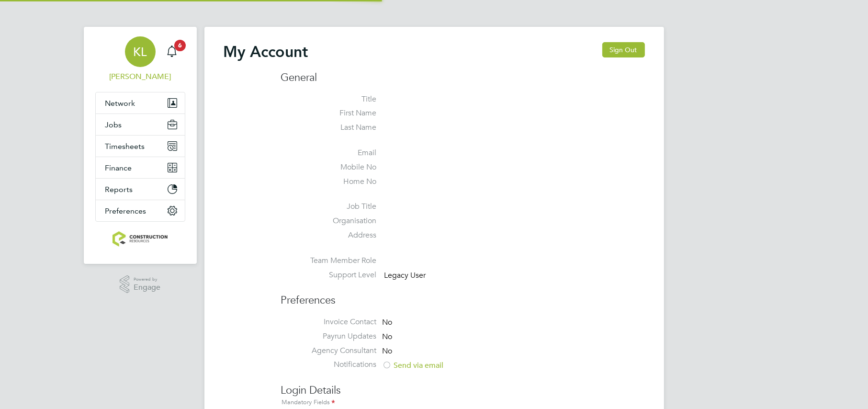 This screenshot has width=868, height=409. What do you see at coordinates (265, 52) in the screenshot?
I see `h2: My Account` at bounding box center [265, 52].